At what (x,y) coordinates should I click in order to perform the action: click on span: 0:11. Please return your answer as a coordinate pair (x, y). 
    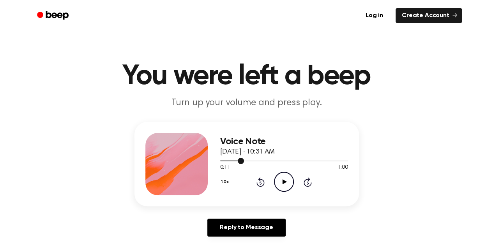
    Looking at the image, I should click on (225, 168).